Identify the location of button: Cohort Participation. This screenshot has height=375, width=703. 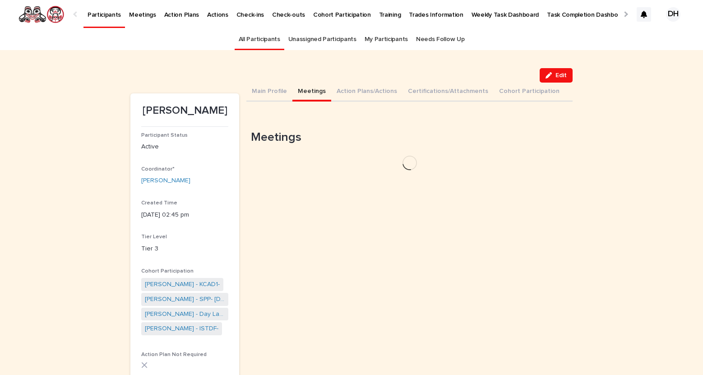
(529, 92).